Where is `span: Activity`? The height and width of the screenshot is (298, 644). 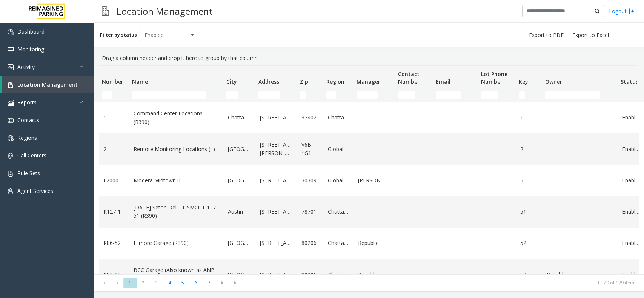
span: Activity is located at coordinates (26, 67).